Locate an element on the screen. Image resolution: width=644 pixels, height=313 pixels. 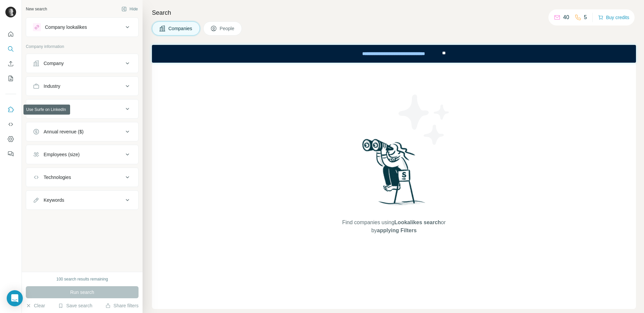
button: Hide is located at coordinates (130, 9).